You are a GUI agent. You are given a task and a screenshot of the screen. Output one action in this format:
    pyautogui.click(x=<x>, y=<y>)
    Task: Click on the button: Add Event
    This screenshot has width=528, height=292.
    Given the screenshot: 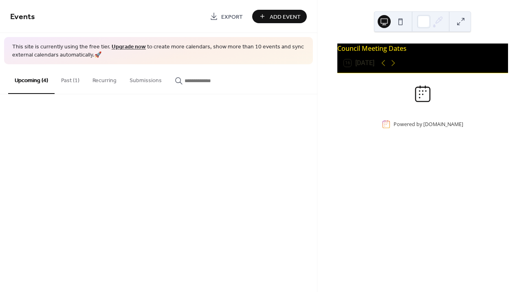 What is the action you would take?
    pyautogui.click(x=279, y=16)
    